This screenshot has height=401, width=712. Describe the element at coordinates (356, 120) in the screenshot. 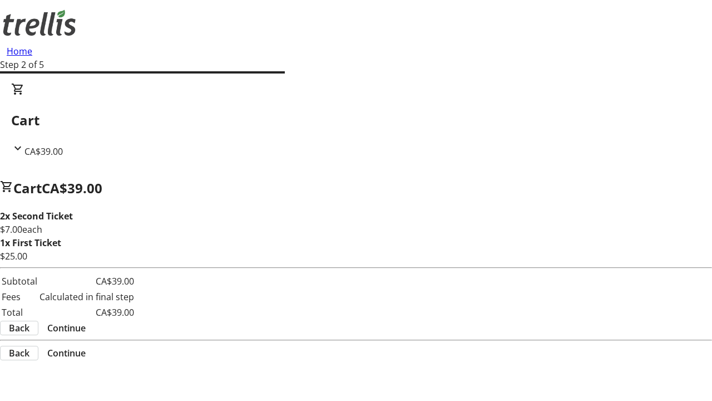

I see `div: CartCA$39.00` at that location.